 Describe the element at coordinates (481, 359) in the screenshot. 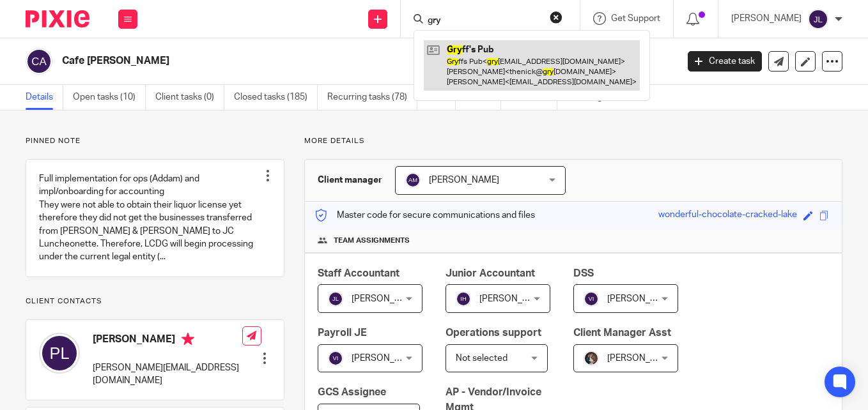

I see `span: Not selected` at that location.